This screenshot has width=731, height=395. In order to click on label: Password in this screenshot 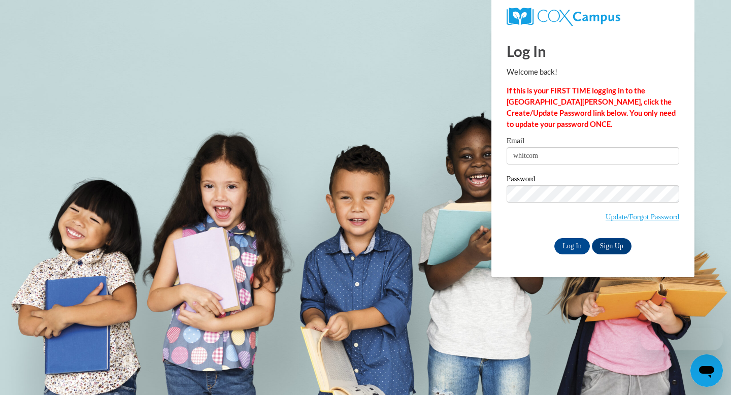, I will do `click(593, 180)`.